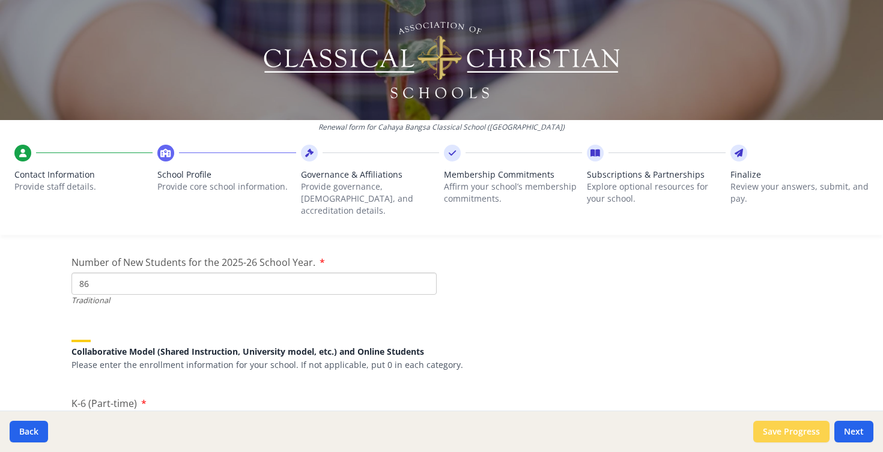 The image size is (883, 452). I want to click on p: Please enter the enrollment information for your school. If not applicable, put 0 in each category., so click(441, 365).